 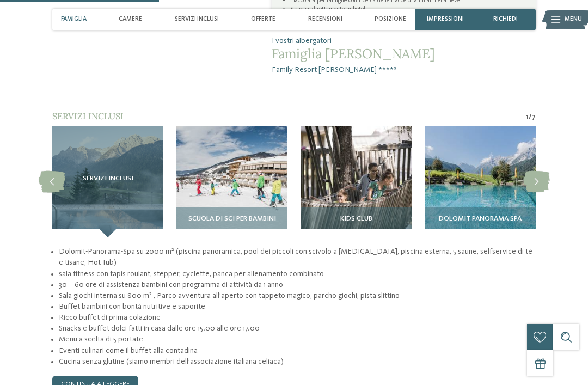 What do you see at coordinates (325, 19) in the screenshot?
I see `span: Recensioni` at bounding box center [325, 19].